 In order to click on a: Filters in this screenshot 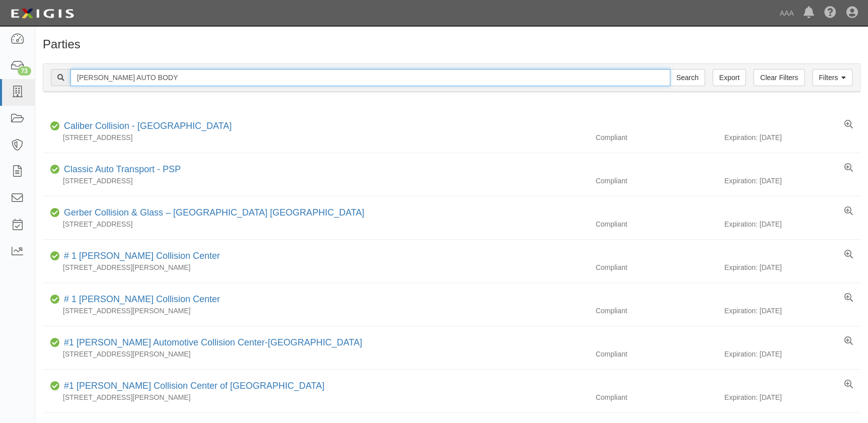, I will do `click(832, 77)`.